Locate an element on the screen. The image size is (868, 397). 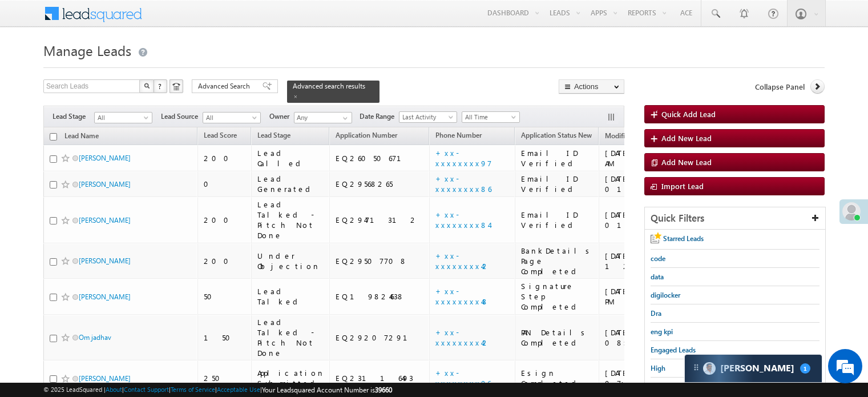
span: eng kpi is located at coordinates (661, 331).